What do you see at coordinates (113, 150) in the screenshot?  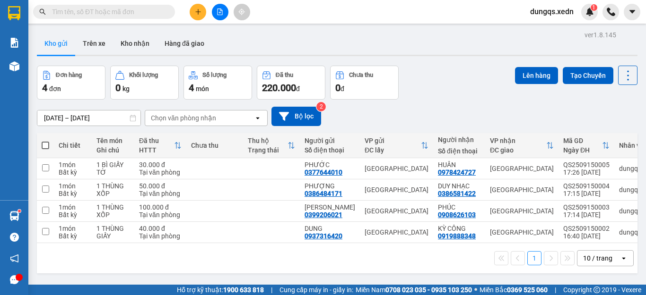 I see `div: Ghi chú` at bounding box center [113, 150].